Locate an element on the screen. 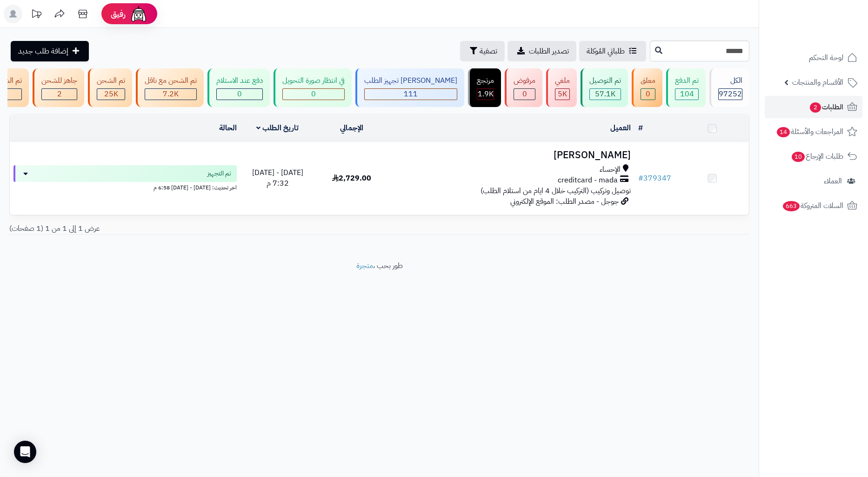 The image size is (868, 477). a: #379347 is located at coordinates (655, 179).